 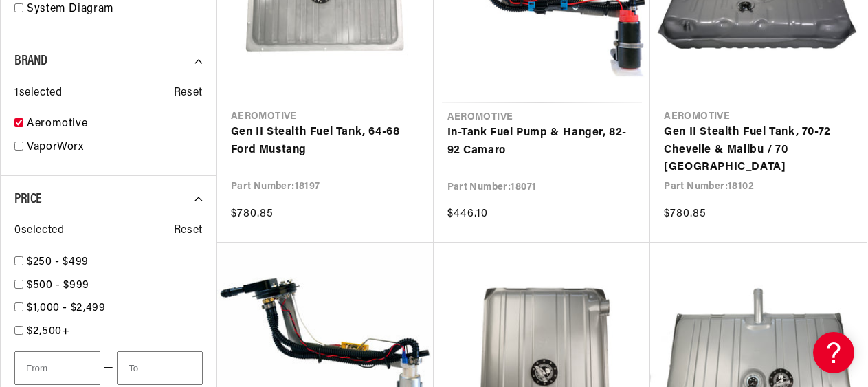 I want to click on span: Price, so click(x=29, y=199).